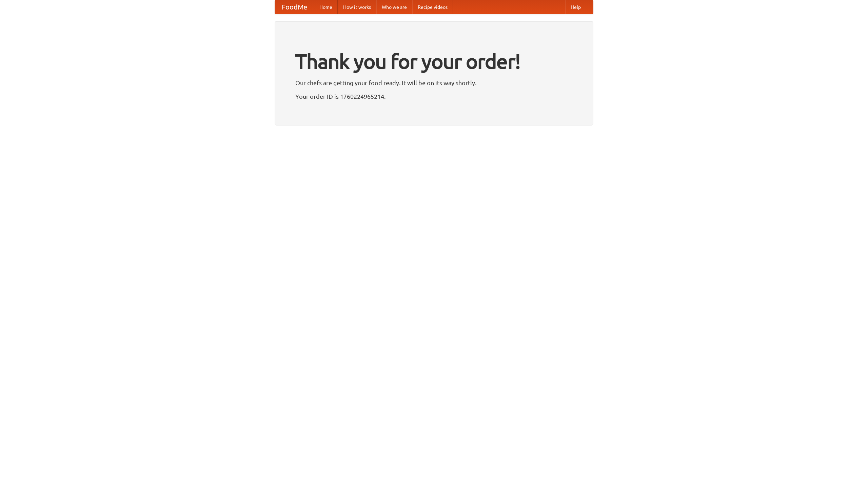 This screenshot has width=868, height=480. Describe the element at coordinates (326, 7) in the screenshot. I see `a: Home` at that location.